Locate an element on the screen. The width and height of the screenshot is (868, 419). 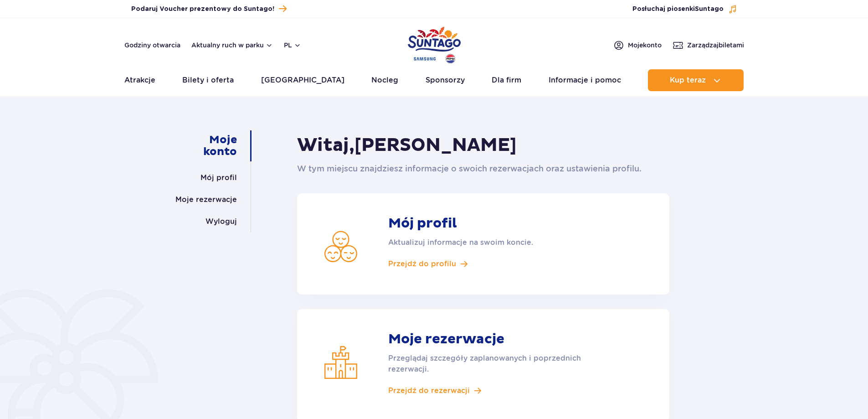
button: pl is located at coordinates (292, 45).